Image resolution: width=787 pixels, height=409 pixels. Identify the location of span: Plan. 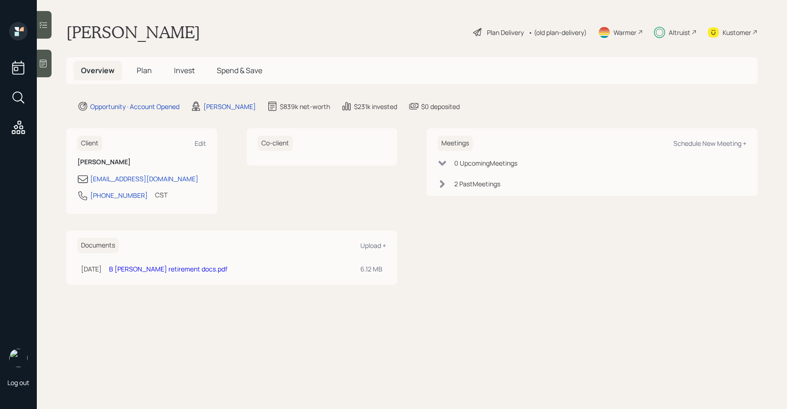
(144, 70).